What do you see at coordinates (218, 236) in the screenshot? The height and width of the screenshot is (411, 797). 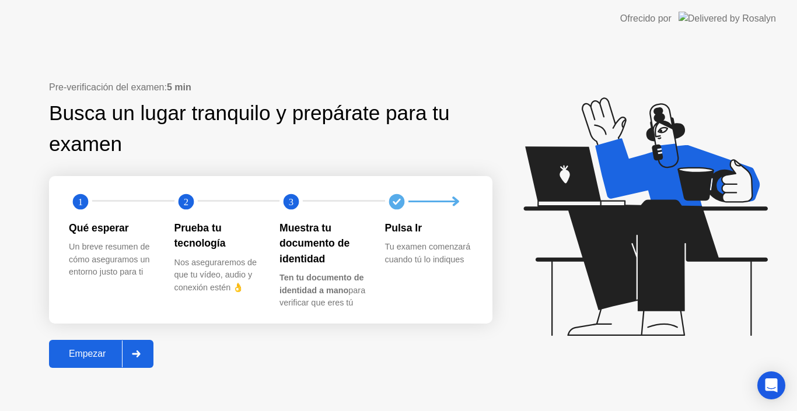 I see `div: Prueba tu tecnología` at bounding box center [218, 236].